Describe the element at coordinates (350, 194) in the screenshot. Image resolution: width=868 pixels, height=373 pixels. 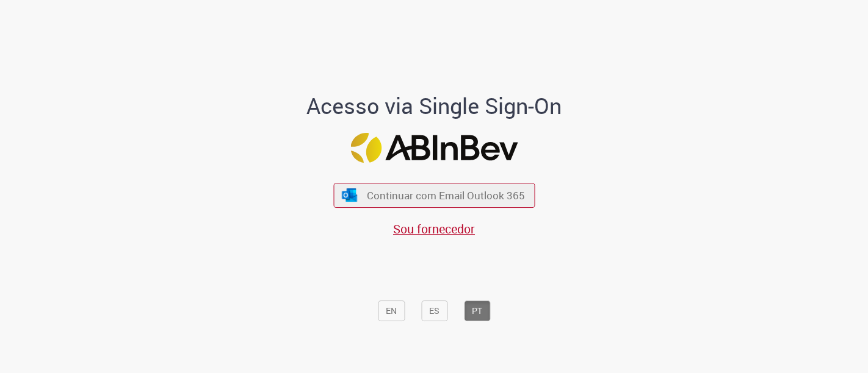
I see `img: ícone Azure/Microsoft 360` at that location.